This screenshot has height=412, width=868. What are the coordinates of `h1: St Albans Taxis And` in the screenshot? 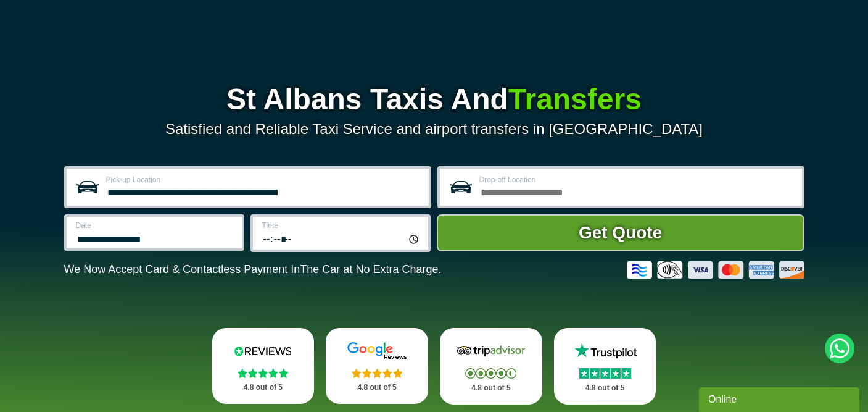 It's located at (434, 100).